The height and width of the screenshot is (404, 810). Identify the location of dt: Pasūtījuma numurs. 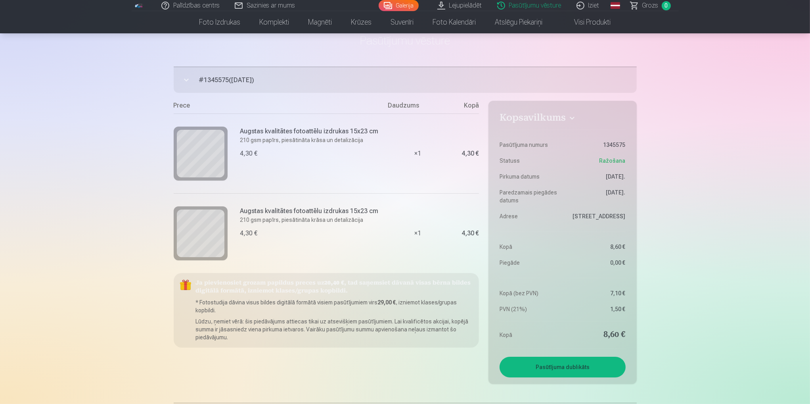
(529, 145).